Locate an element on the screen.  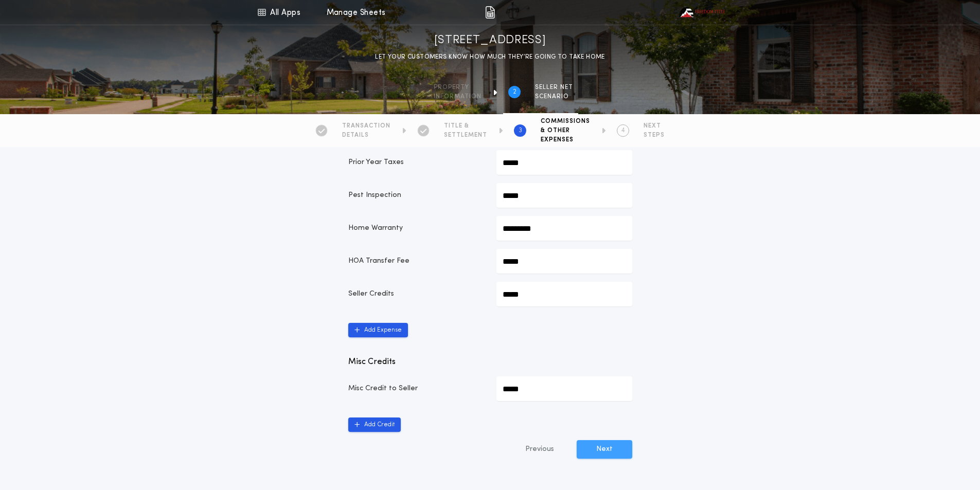
button: Previous is located at coordinates (540, 449).